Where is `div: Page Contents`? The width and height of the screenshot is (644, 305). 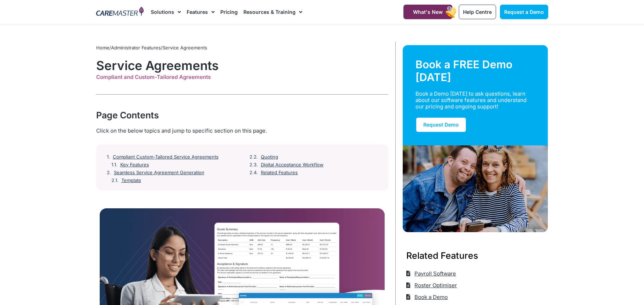
div: Page Contents is located at coordinates (242, 115).